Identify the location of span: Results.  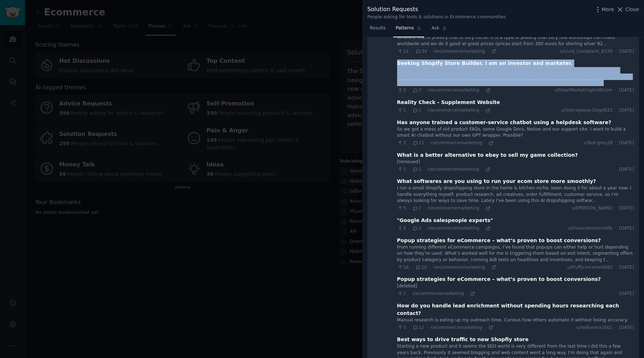
(378, 28).